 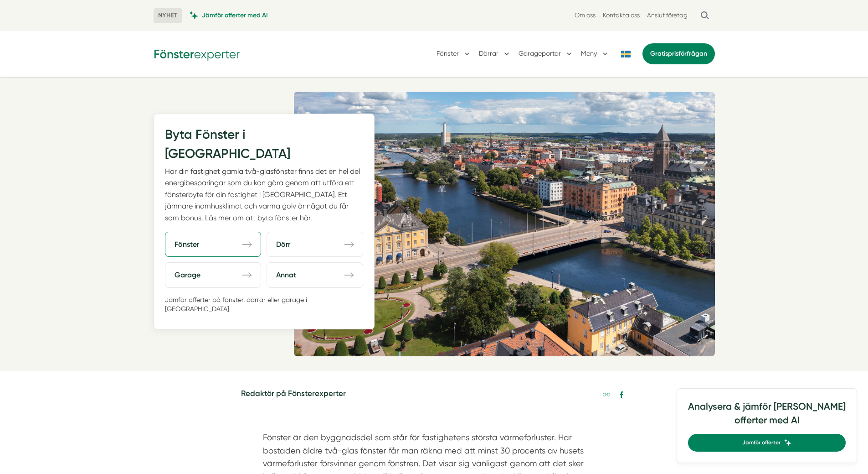 What do you see at coordinates (454, 54) in the screenshot?
I see `button: Fönster` at bounding box center [454, 54].